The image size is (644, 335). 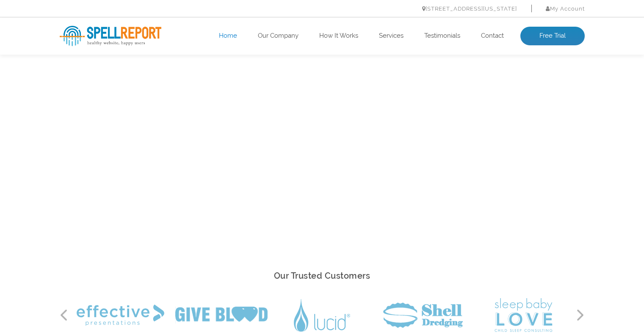 I want to click on img: Shell Dredging, so click(x=423, y=315).